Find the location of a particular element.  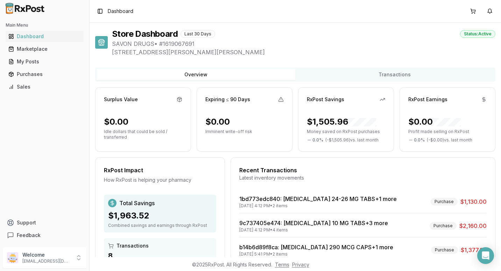

button: Dashboard is located at coordinates (44, 36).